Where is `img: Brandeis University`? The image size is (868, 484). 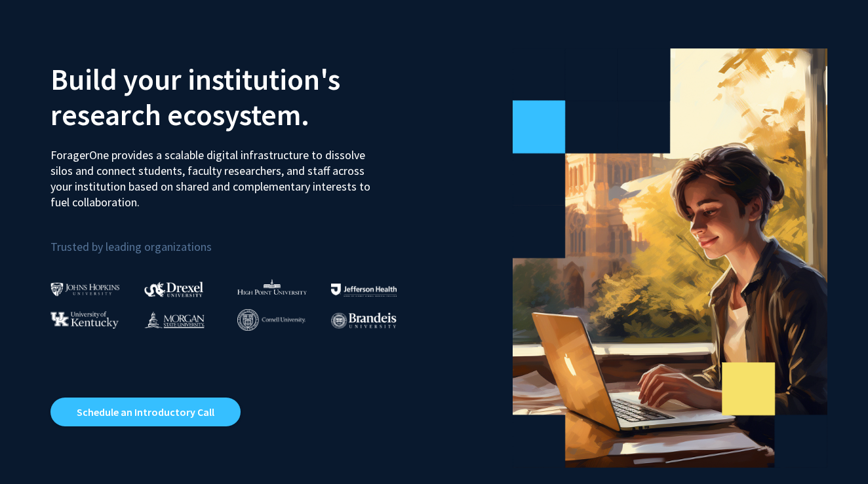
img: Brandeis University is located at coordinates (364, 320).